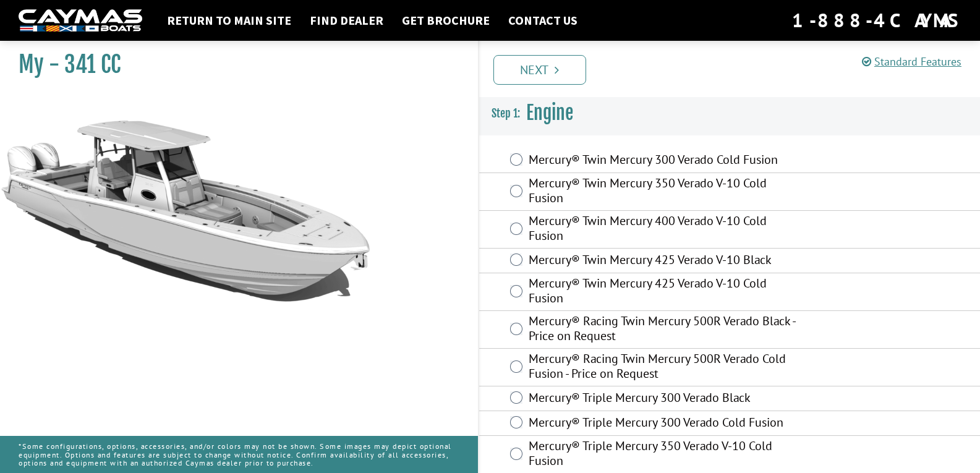 The height and width of the screenshot is (473, 980). I want to click on label: Mercury® Twin Mercury 425 Verado V-10 Black, so click(664, 261).